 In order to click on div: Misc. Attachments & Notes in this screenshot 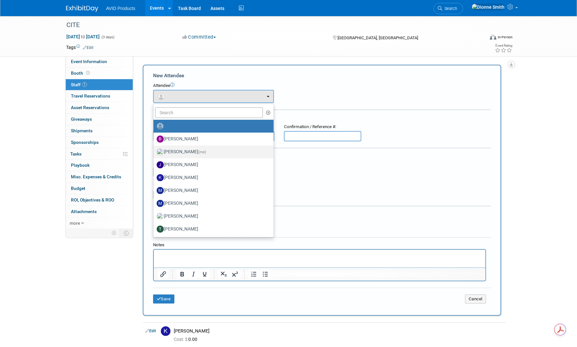, I will do `click(322, 214)`.